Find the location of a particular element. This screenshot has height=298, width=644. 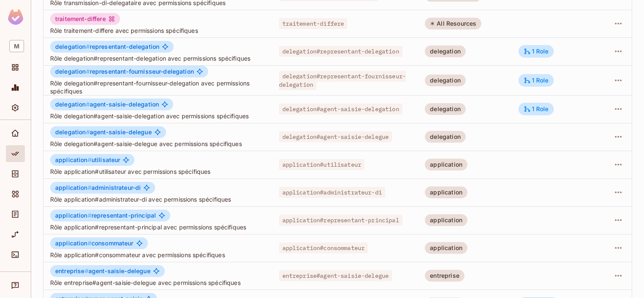

span: application#consommateur is located at coordinates (324, 248).